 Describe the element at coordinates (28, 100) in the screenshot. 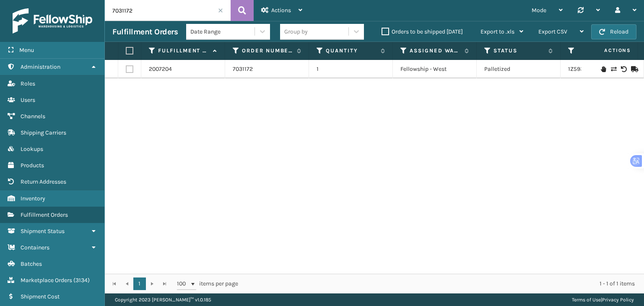

I see `span: Users` at that location.